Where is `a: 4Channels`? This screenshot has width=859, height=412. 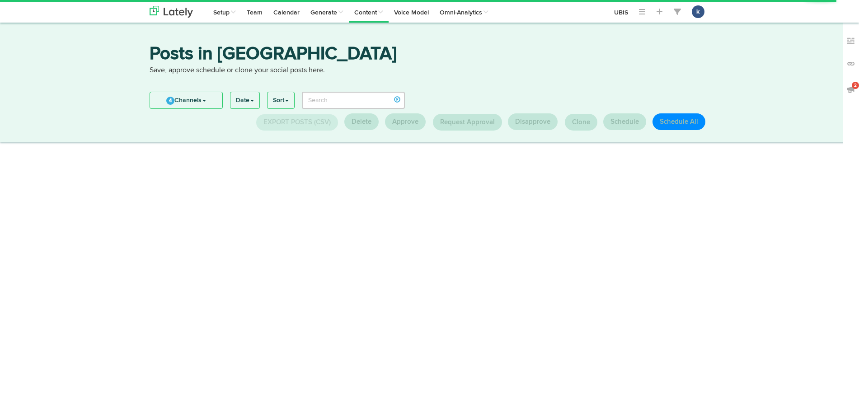 a: 4Channels is located at coordinates (186, 100).